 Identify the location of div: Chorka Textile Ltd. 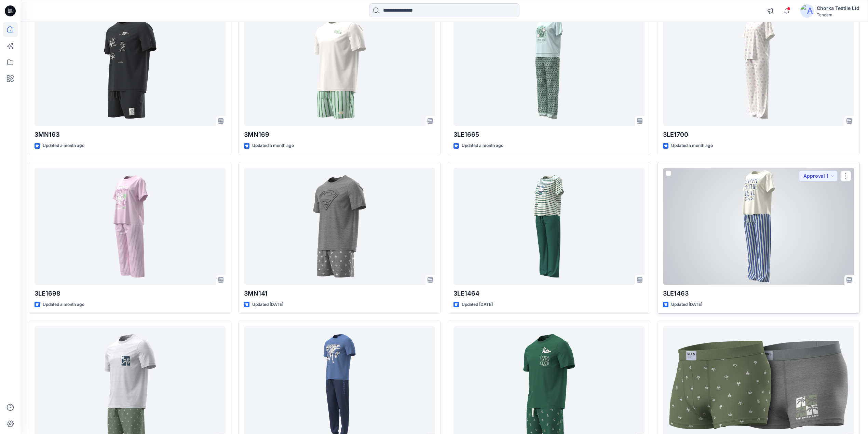
(838, 8).